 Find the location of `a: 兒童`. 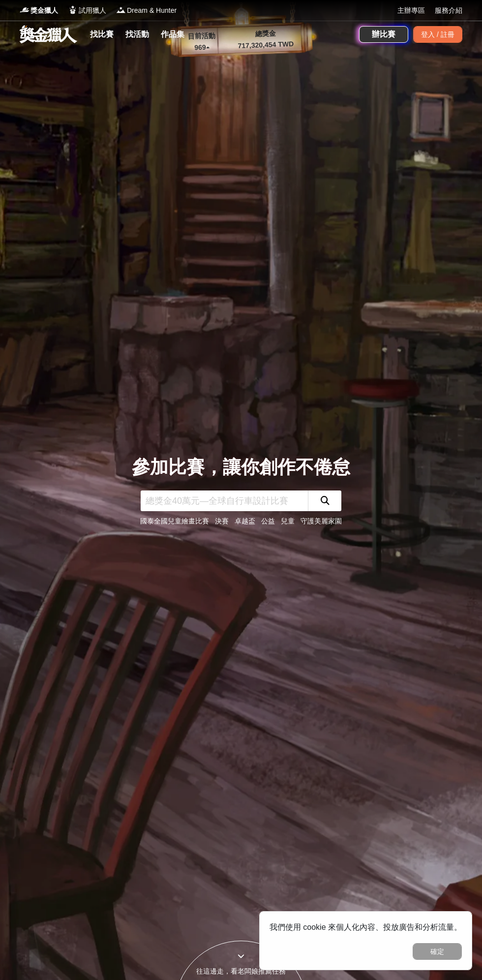

a: 兒童 is located at coordinates (288, 521).